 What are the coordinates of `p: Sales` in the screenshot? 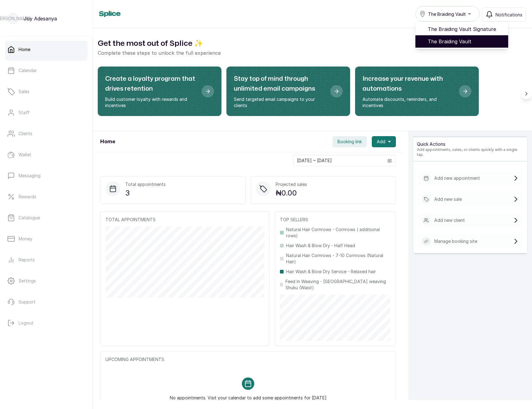 It's located at (24, 92).